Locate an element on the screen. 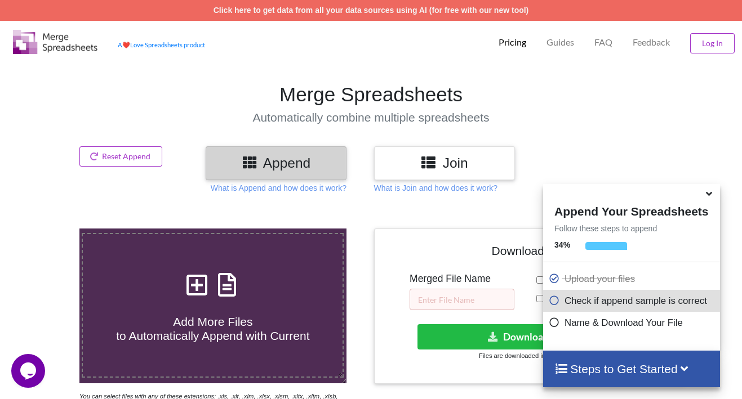  b: 34 % is located at coordinates (562, 245).